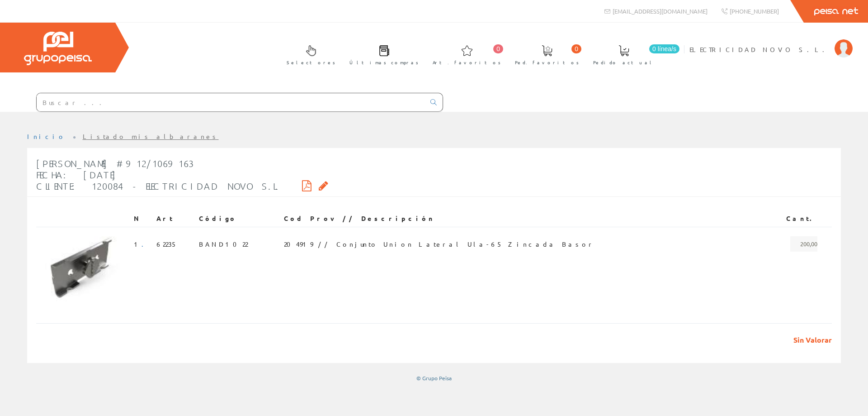  I want to click on th: Cod Prov // Descripción, so click(521, 218).